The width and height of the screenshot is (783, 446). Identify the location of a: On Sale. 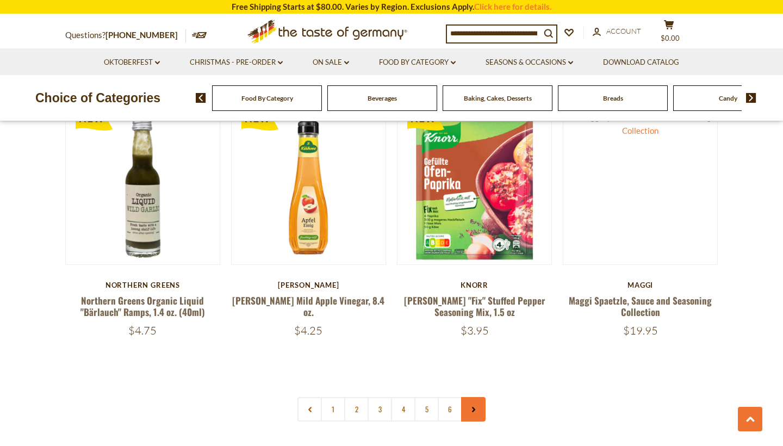
(331, 63).